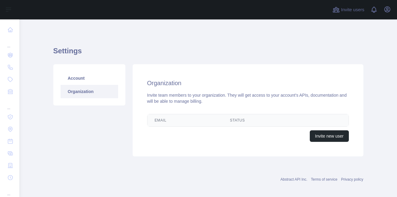 This screenshot has width=397, height=197. Describe the element at coordinates (248, 83) in the screenshot. I see `h2: Organization` at that location.